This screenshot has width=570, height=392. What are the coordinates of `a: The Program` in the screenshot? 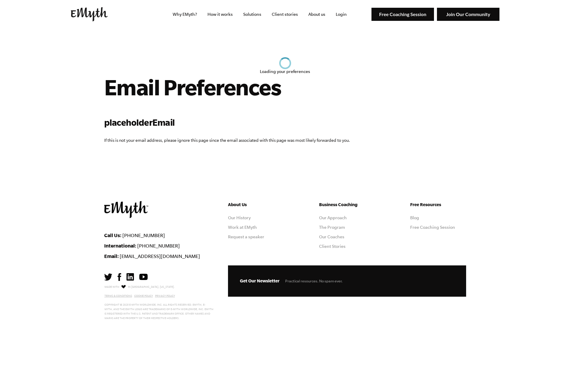 It's located at (332, 227).